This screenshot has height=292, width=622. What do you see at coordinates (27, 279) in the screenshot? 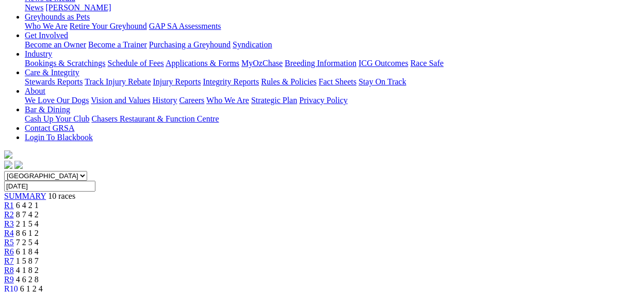
I see `span: 4 6 2 8` at bounding box center [27, 279].